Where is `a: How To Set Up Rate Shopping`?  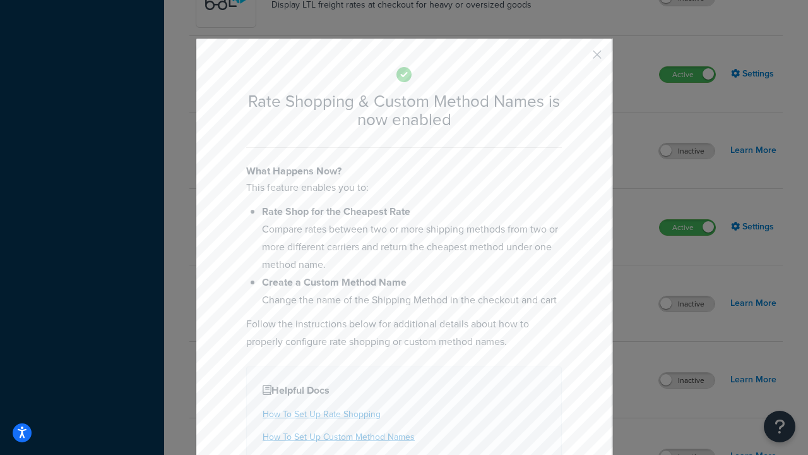 a: How To Set Up Rate Shopping is located at coordinates (321, 413).